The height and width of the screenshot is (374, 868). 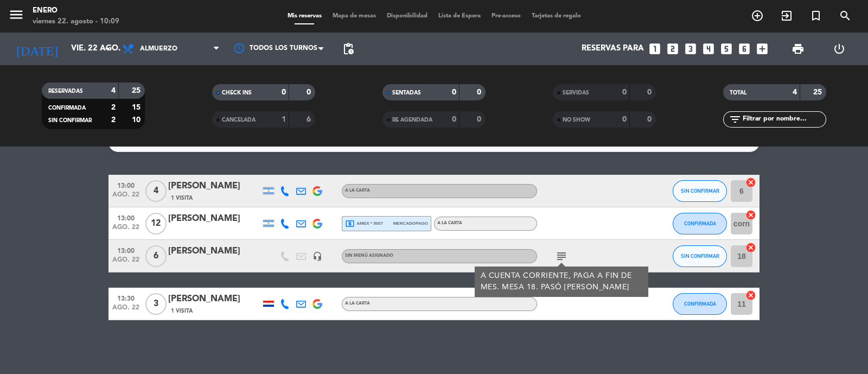 What do you see at coordinates (159, 49) in the screenshot?
I see `span: Almuerzo` at bounding box center [159, 49].